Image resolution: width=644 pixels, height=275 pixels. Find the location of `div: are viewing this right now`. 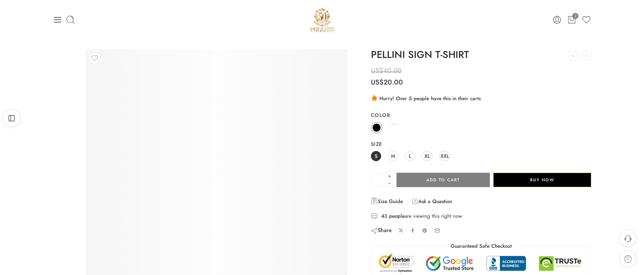

div: are viewing this right now is located at coordinates (481, 216).